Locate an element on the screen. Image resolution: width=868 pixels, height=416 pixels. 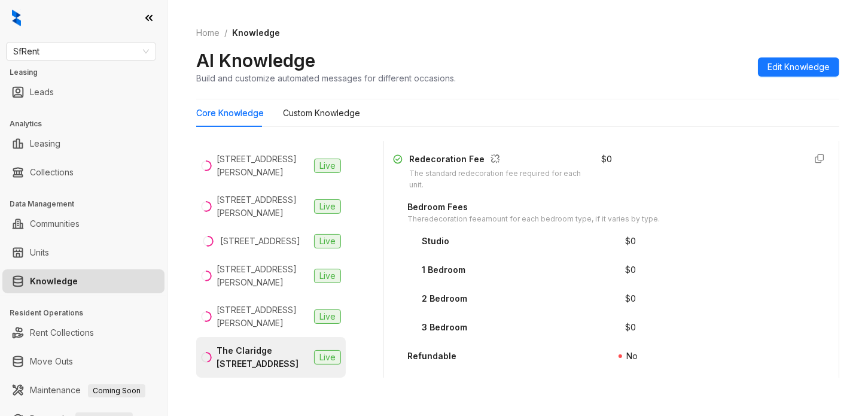
a: Home is located at coordinates (207, 33).